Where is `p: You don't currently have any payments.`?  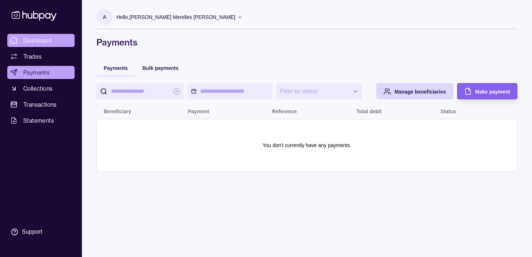 p: You don't currently have any payments. is located at coordinates (307, 145).